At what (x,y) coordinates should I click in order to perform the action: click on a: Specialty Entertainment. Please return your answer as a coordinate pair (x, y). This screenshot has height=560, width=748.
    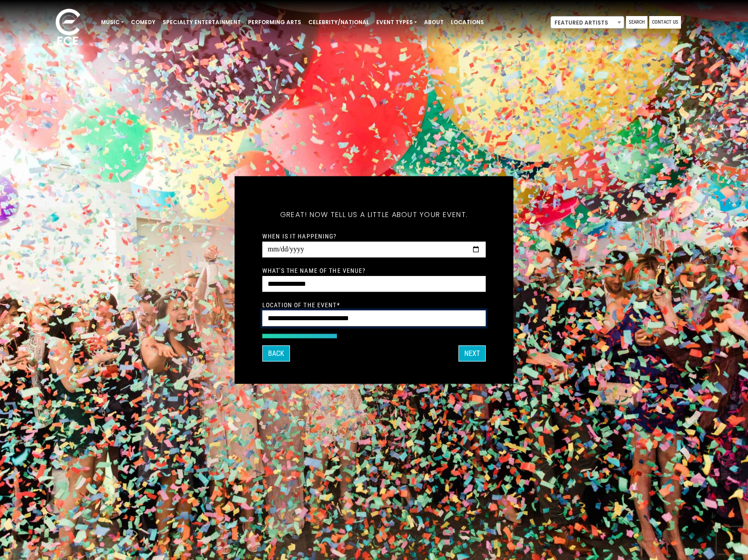
    Looking at the image, I should click on (201, 22).